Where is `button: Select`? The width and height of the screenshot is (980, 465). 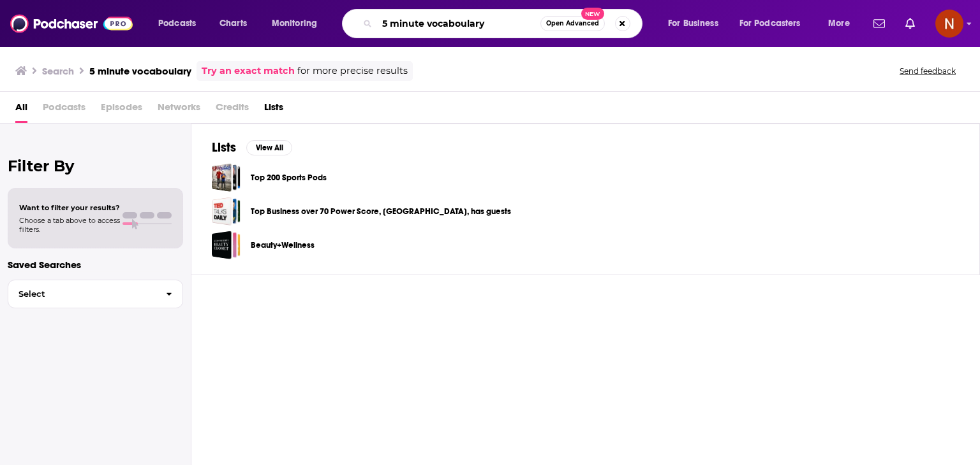
button: Select is located at coordinates (95, 294).